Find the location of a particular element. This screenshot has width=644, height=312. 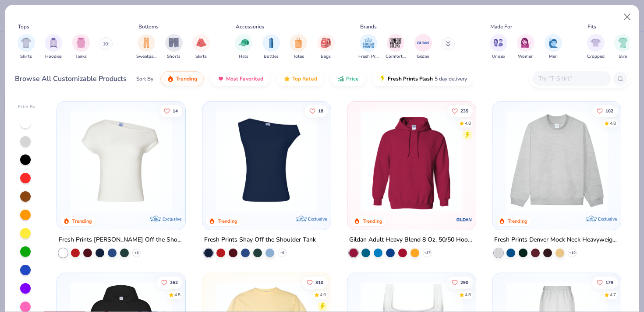

img: Hoodies Image is located at coordinates (53, 42).